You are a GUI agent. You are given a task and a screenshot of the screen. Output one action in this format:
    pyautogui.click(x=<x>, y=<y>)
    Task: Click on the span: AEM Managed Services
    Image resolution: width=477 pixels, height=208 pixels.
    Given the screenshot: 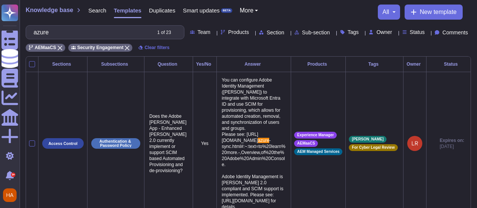 What is the action you would take?
    pyautogui.click(x=318, y=151)
    